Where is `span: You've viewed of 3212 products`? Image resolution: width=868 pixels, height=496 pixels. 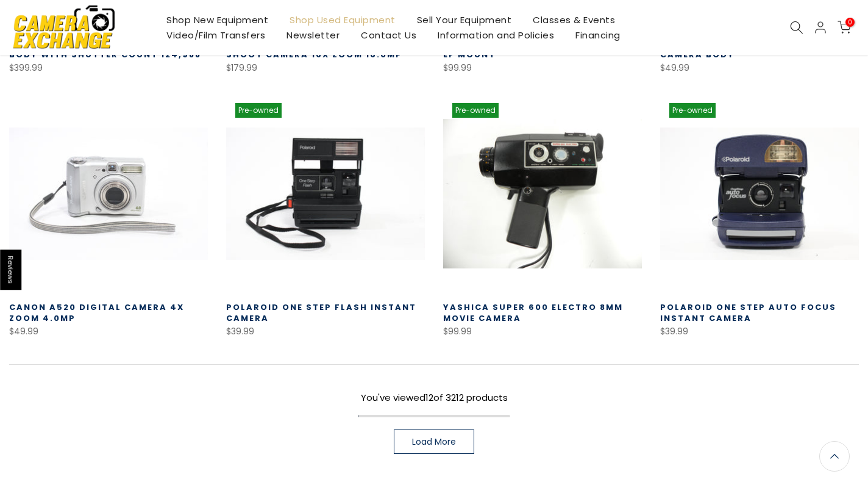 span: You've viewed of 3212 products is located at coordinates (434, 397).